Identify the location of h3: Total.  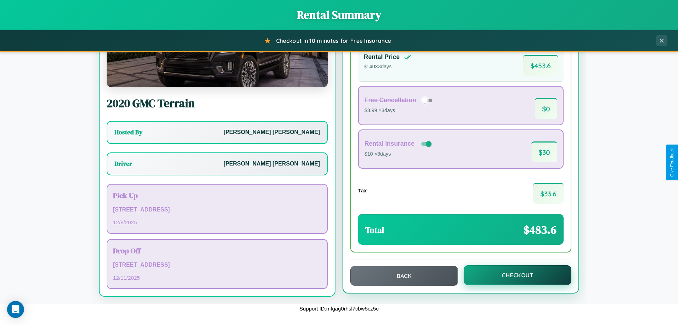
(375, 230).